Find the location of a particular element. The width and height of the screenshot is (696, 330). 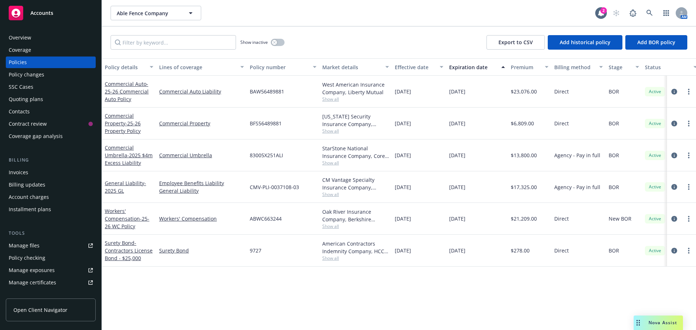

button: Nova Assist is located at coordinates (658, 323).